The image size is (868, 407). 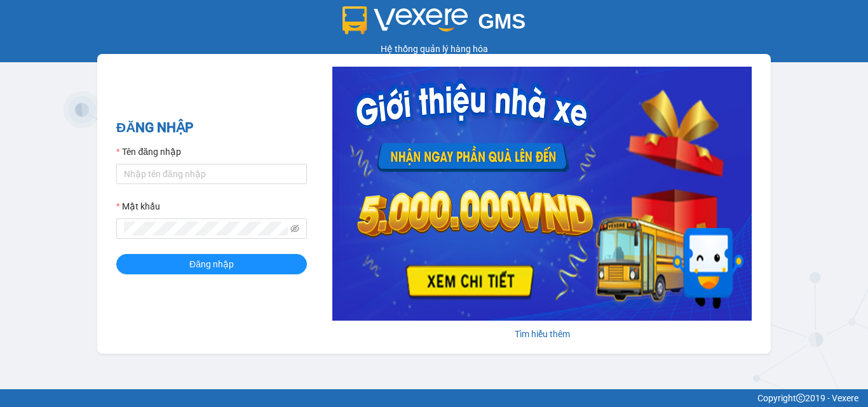 What do you see at coordinates (211, 264) in the screenshot?
I see `button: Đăng nhập` at bounding box center [211, 264].